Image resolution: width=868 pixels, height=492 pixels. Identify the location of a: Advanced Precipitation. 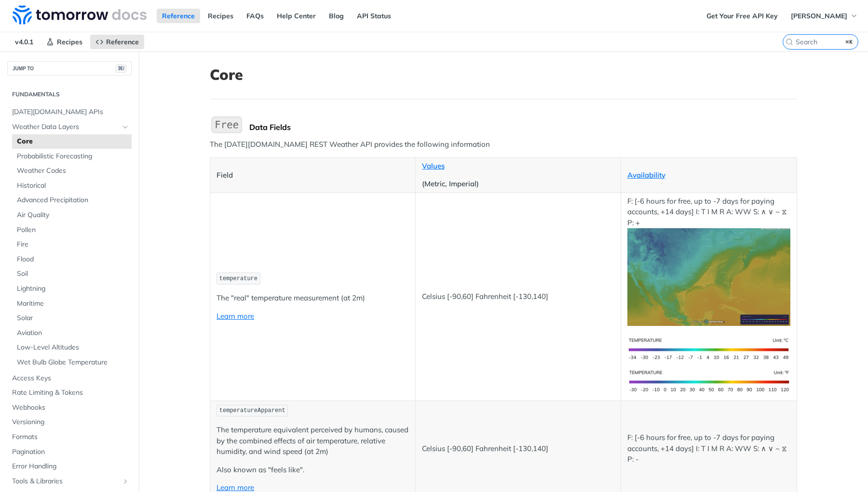
(71, 200).